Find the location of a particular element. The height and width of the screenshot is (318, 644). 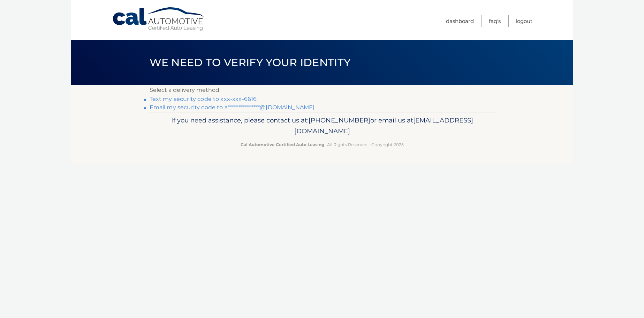

a: FAQ's is located at coordinates (495, 21).